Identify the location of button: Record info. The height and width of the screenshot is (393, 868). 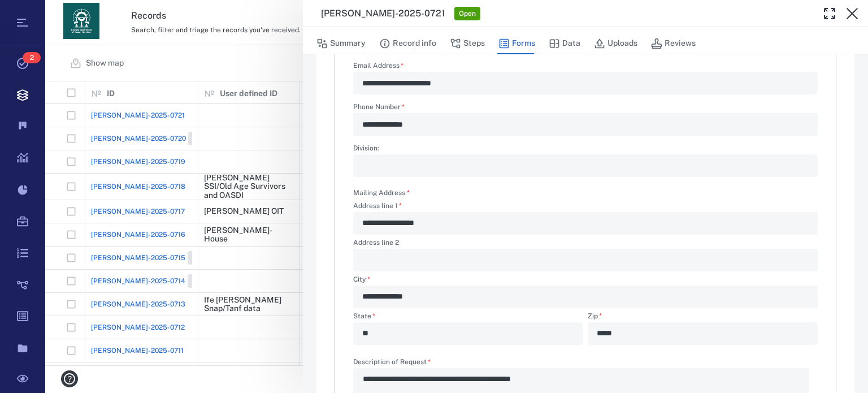
(407, 43).